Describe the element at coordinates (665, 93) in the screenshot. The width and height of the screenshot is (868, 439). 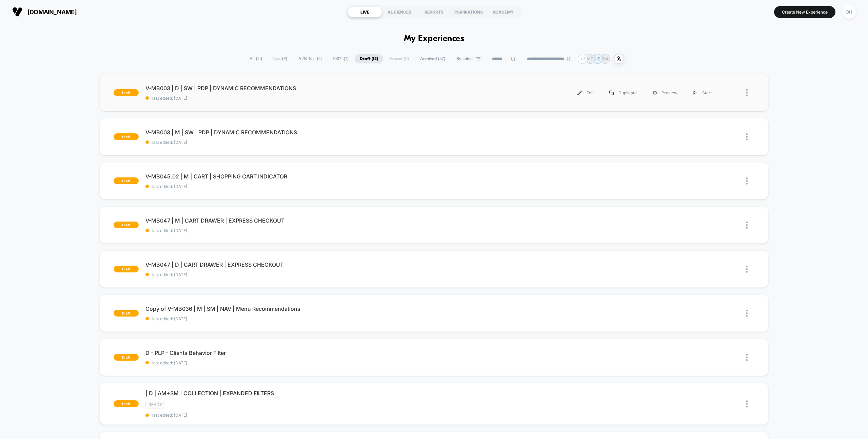
I see `div: Preview` at that location.